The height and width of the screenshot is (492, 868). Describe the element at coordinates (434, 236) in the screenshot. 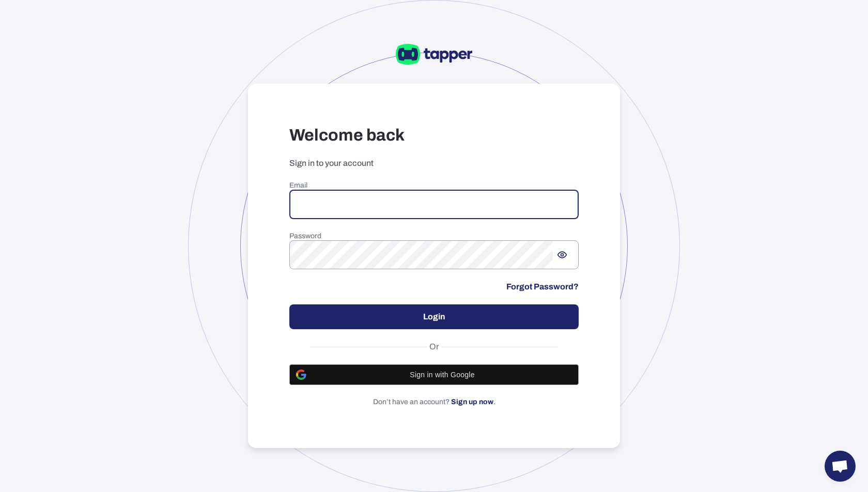

I see `h6: Password` at that location.